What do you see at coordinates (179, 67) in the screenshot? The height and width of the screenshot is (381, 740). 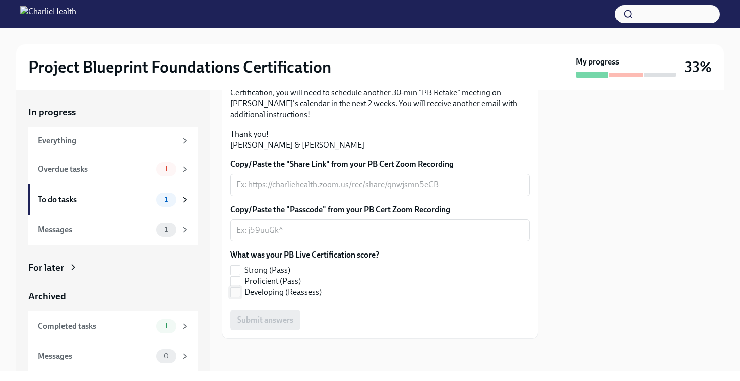 I see `h2: Project Blueprint Foundations Certification` at bounding box center [179, 67].